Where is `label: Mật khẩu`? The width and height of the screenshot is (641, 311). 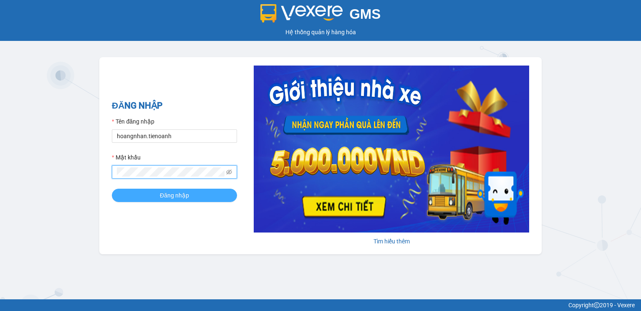 label: Mật khẩu is located at coordinates (126, 157).